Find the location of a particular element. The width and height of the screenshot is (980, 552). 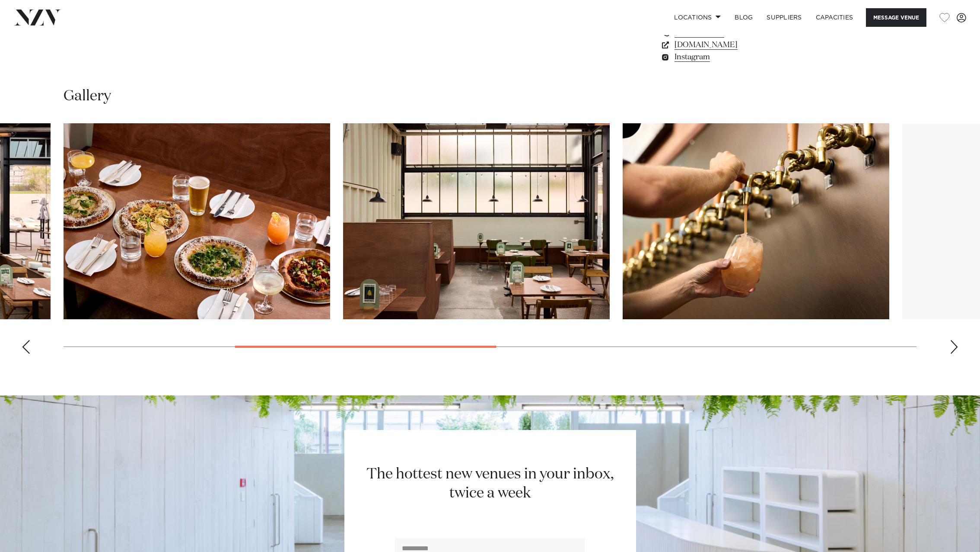

a: Capacities is located at coordinates (834, 17).